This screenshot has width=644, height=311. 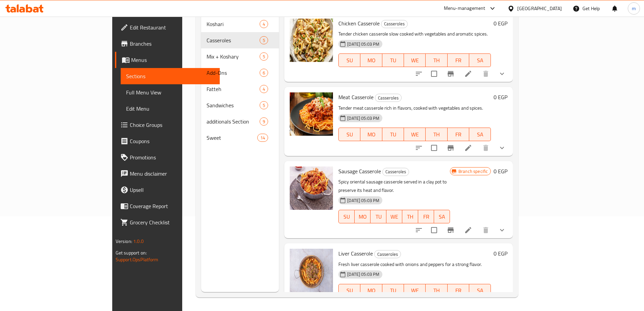 What do you see at coordinates (262, 137) in the screenshot?
I see `span: 14` at bounding box center [262, 137].